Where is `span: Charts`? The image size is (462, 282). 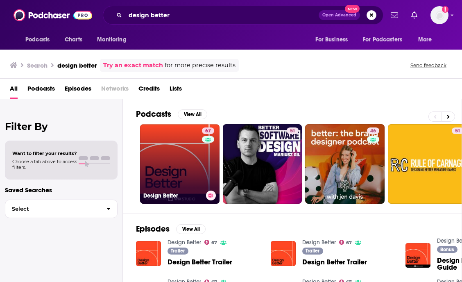 span: Charts is located at coordinates (73, 40).